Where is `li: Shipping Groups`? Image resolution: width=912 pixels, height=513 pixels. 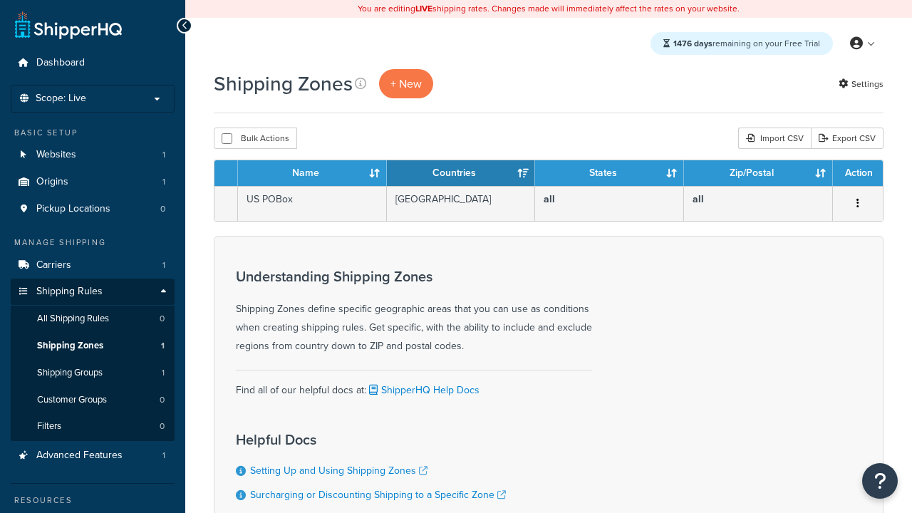 li: Shipping Groups is located at coordinates (93, 372).